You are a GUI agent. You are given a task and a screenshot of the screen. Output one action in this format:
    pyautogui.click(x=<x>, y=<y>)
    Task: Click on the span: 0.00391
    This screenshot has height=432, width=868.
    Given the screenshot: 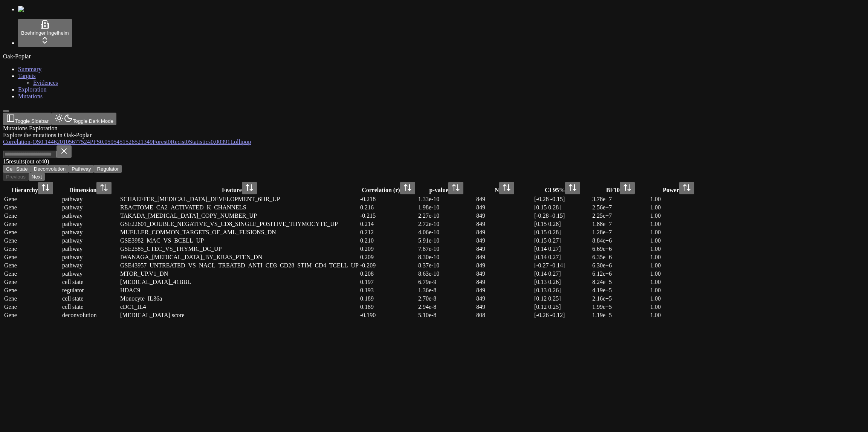 What is the action you would take?
    pyautogui.click(x=221, y=142)
    